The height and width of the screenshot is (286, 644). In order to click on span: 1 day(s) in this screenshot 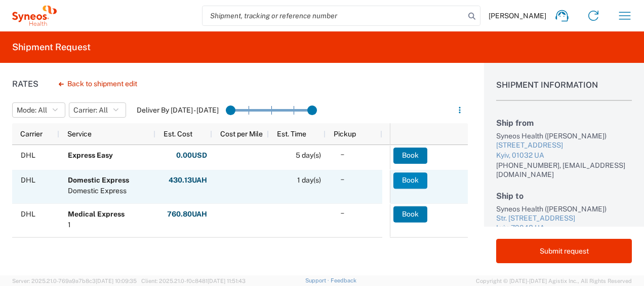, I will do `click(309, 181)`.